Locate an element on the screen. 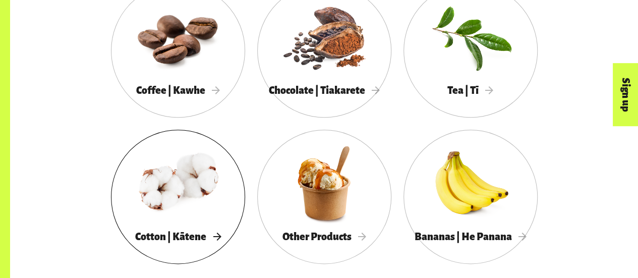 This screenshot has height=278, width=638. span: Tea | Tī is located at coordinates (470, 90).